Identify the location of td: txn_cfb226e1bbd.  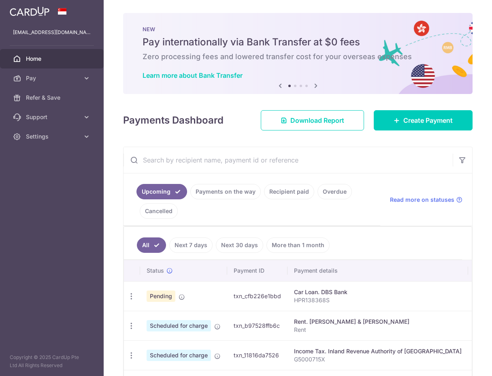
(257, 296).